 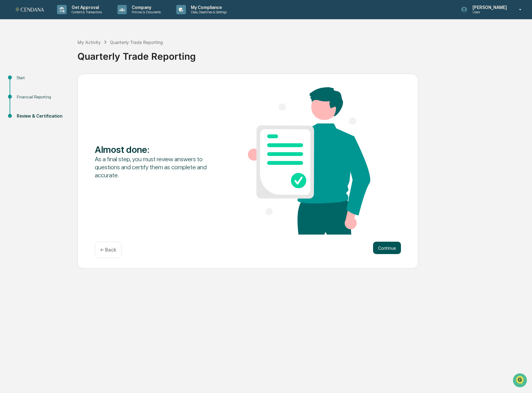 I want to click on div: Financial Reporting, so click(x=42, y=97).